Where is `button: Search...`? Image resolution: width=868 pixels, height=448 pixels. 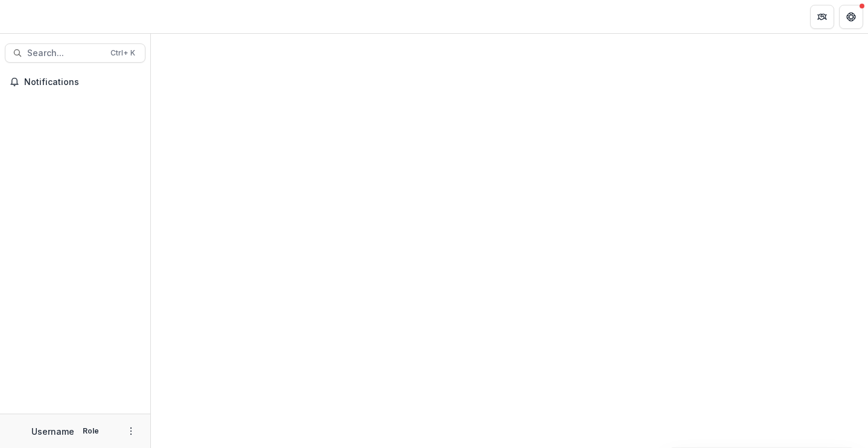
button: Search... is located at coordinates (75, 53).